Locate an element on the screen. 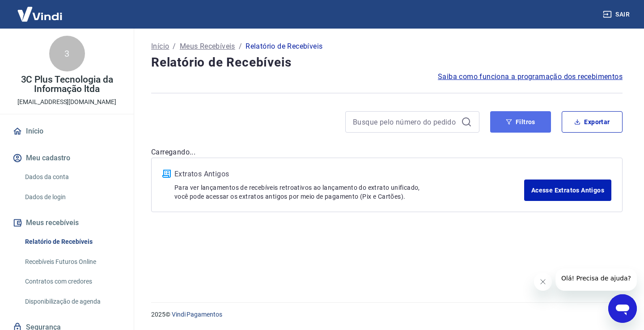 This screenshot has width=644, height=330. p: 3C Plus Tecnologia da Informação ltda is located at coordinates (67, 85).